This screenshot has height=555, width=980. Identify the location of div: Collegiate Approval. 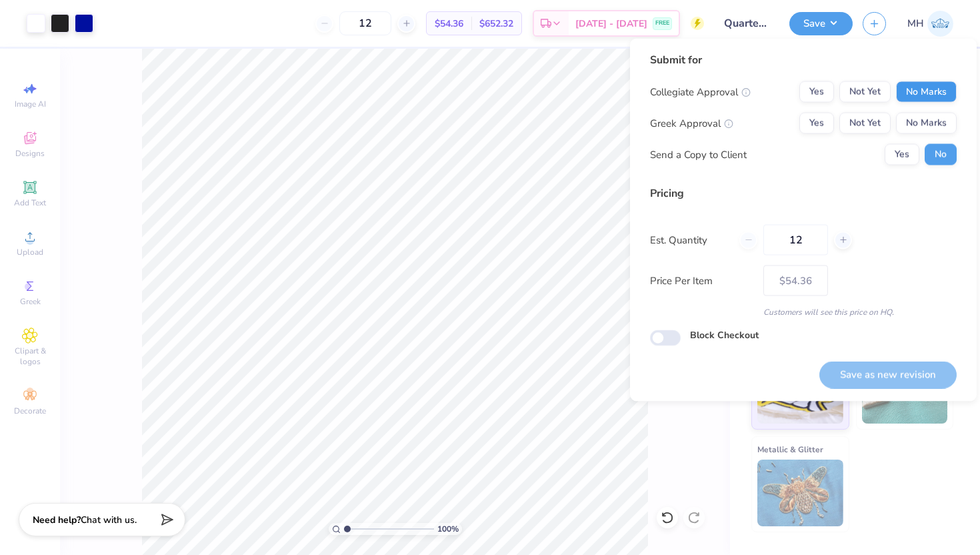
(700, 91).